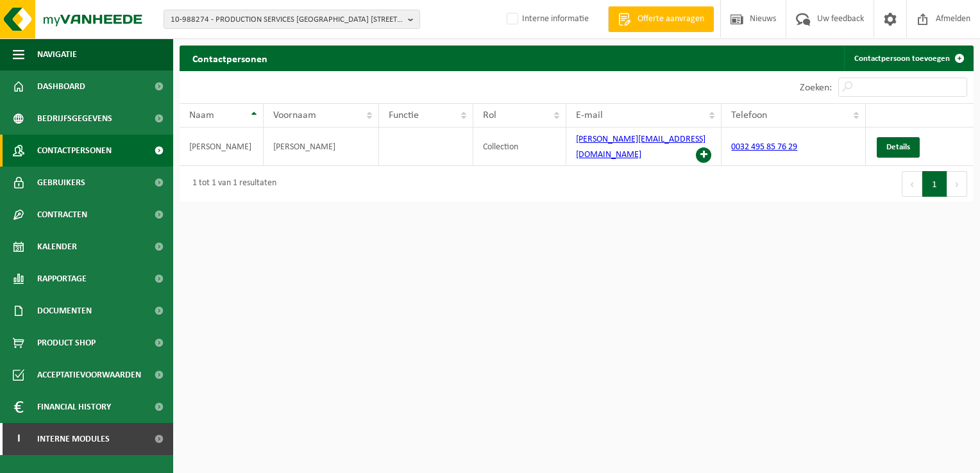 The image size is (980, 473). What do you see at coordinates (61, 183) in the screenshot?
I see `span: Gebruikers` at bounding box center [61, 183].